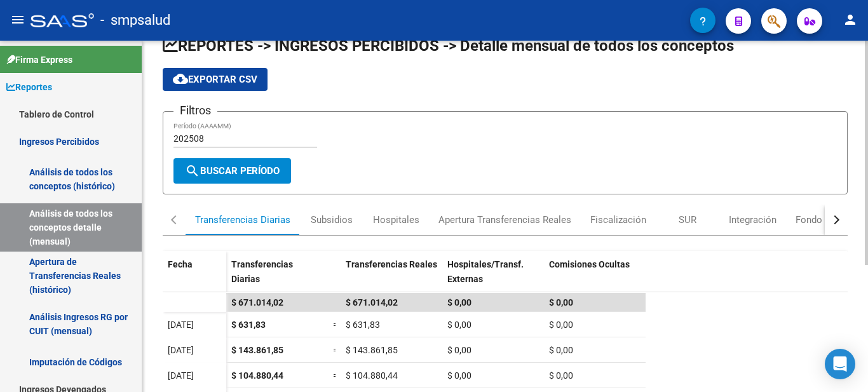  I want to click on div: SUR, so click(687, 220).